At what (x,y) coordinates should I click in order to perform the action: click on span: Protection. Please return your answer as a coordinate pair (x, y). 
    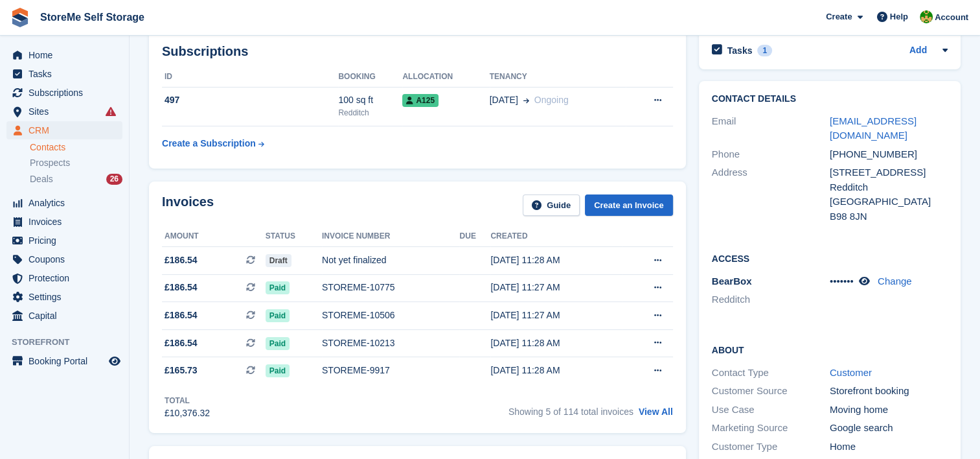
    Looking at the image, I should click on (67, 278).